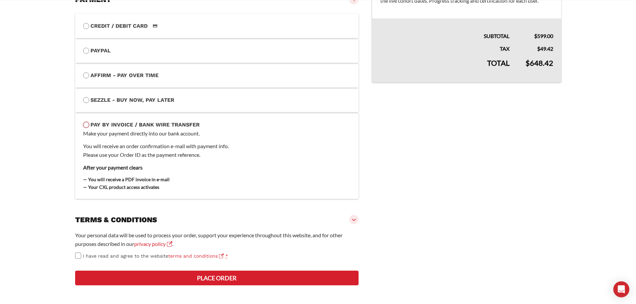 The height and width of the screenshot is (304, 636). I want to click on a: privacy policy, so click(153, 244).